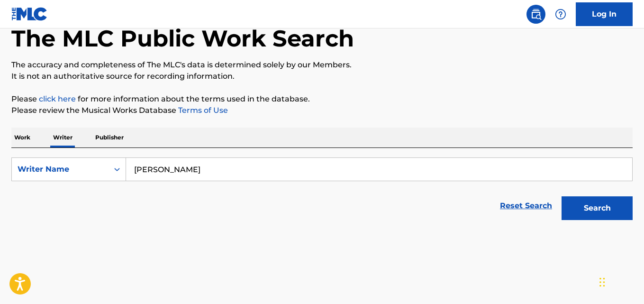 This screenshot has height=304, width=644. Describe the element at coordinates (110, 138) in the screenshot. I see `p: Publisher` at that location.